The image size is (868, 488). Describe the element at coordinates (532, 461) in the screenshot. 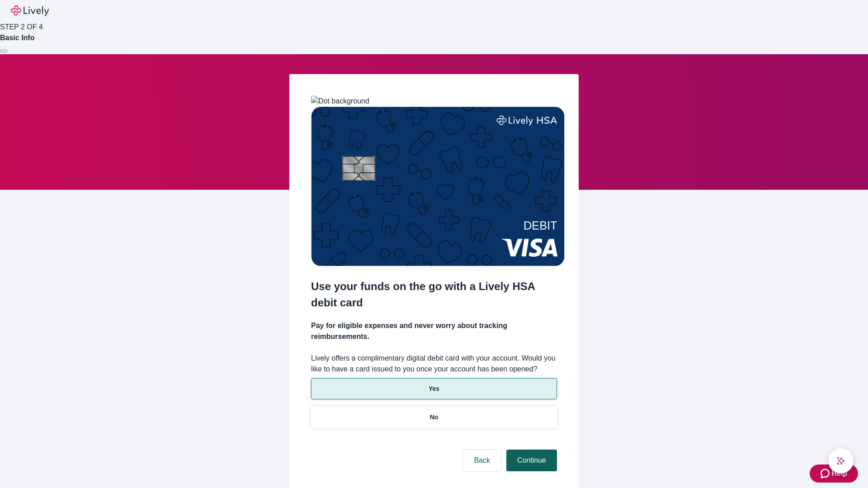

I see `button: Continue` at that location.